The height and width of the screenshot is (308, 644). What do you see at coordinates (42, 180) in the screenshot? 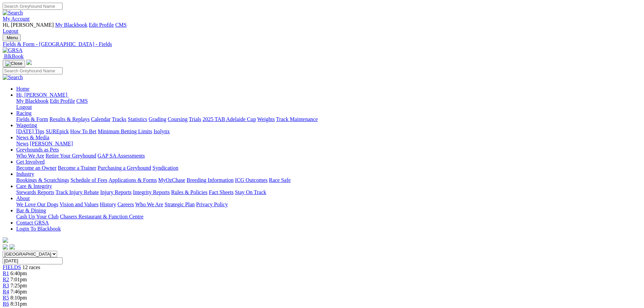
I see `a: Bookings & Scratchings` at bounding box center [42, 180].